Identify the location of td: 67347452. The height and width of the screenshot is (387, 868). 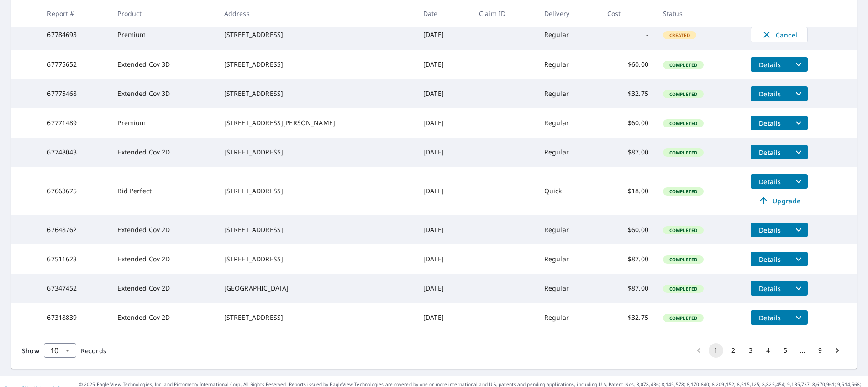
(75, 288).